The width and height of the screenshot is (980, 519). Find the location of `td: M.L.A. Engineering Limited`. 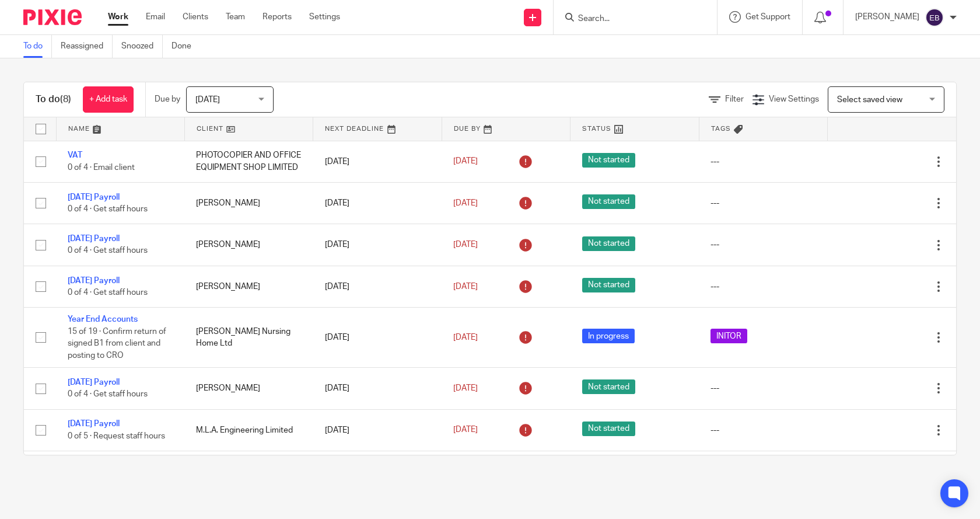

td: M.L.A. Engineering Limited is located at coordinates (249, 429).